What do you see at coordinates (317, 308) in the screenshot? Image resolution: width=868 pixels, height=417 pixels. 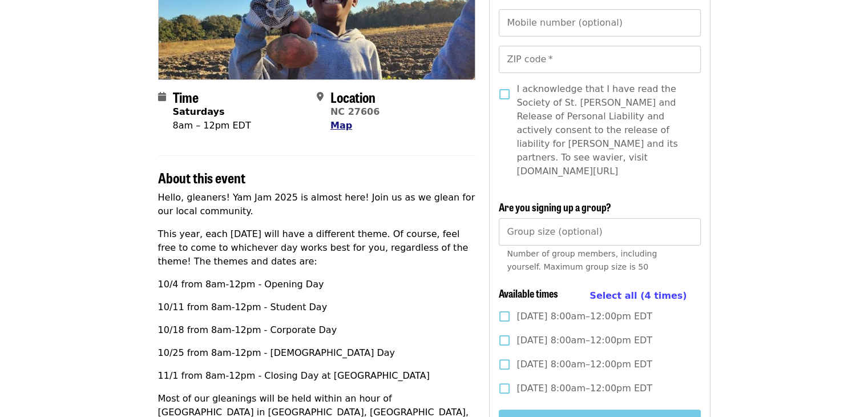 I see `p: 10/11 from 8am-12pm - Student Day` at bounding box center [317, 308].